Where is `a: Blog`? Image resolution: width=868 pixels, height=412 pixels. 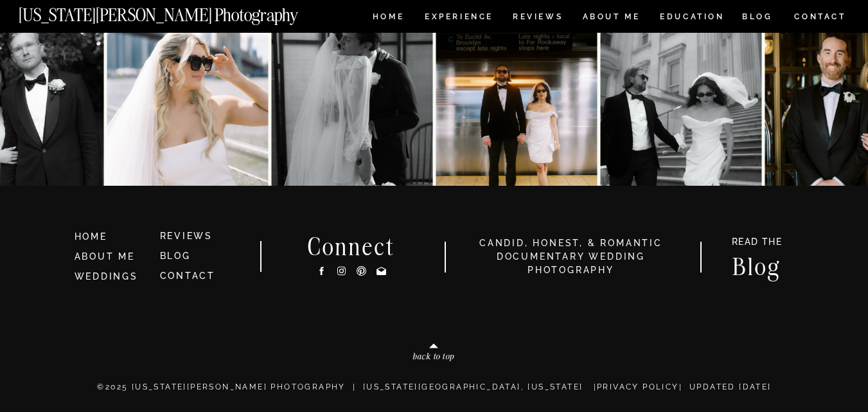 a: Blog is located at coordinates (757, 265).